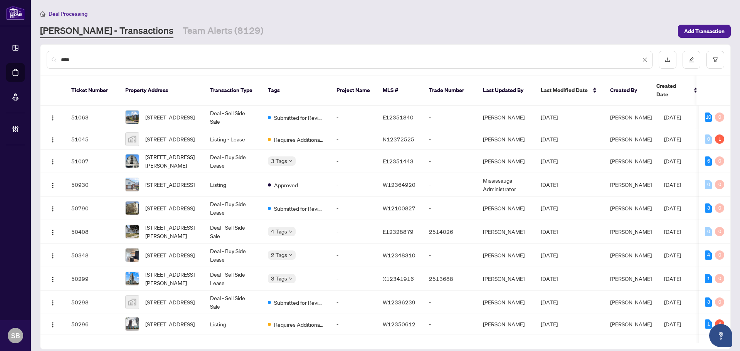 This screenshot has height=351, width=740. What do you see at coordinates (708, 161) in the screenshot?
I see `div: 6` at bounding box center [708, 161].